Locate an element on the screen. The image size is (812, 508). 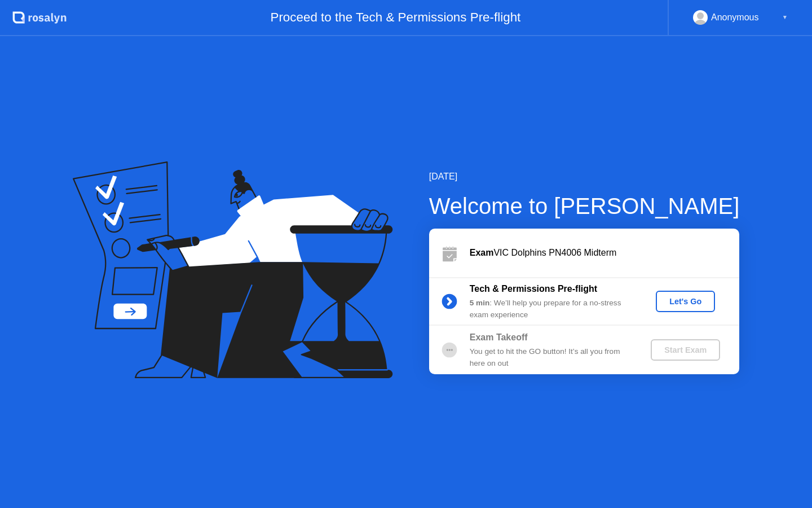
div: Start Exam is located at coordinates (686, 350).